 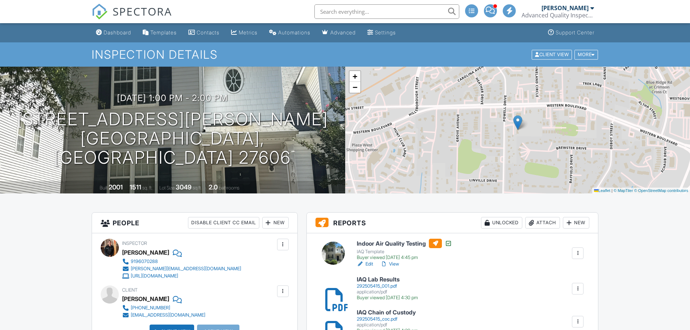 I want to click on div: Dashboard, so click(x=117, y=32).